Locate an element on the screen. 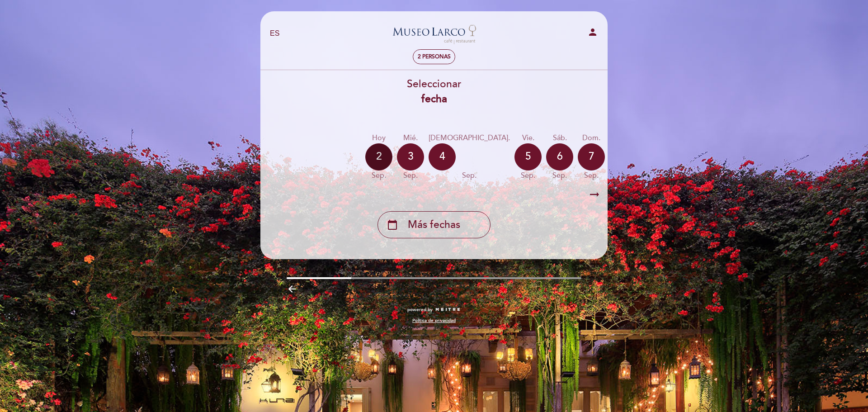  div: 5 is located at coordinates (528, 157).